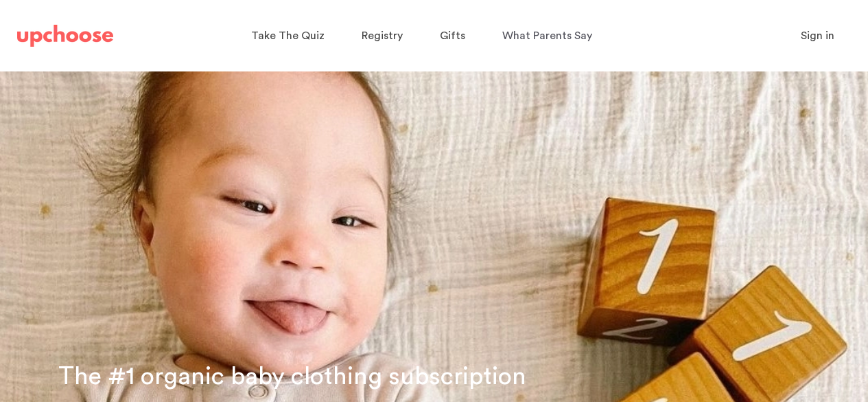 The width and height of the screenshot is (868, 402). What do you see at coordinates (292, 376) in the screenshot?
I see `span: The #1 organic baby clothing subscription` at bounding box center [292, 376].